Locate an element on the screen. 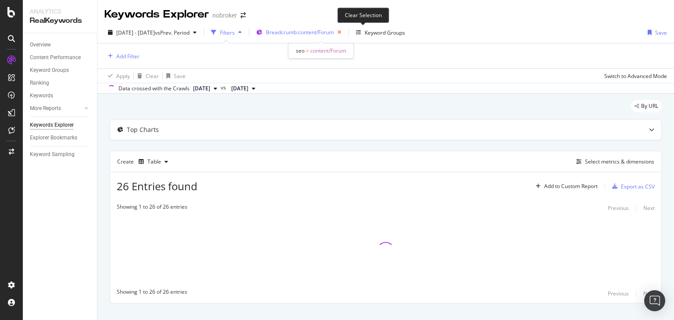 The image size is (674, 320). button: Add Filter is located at coordinates (122, 56).